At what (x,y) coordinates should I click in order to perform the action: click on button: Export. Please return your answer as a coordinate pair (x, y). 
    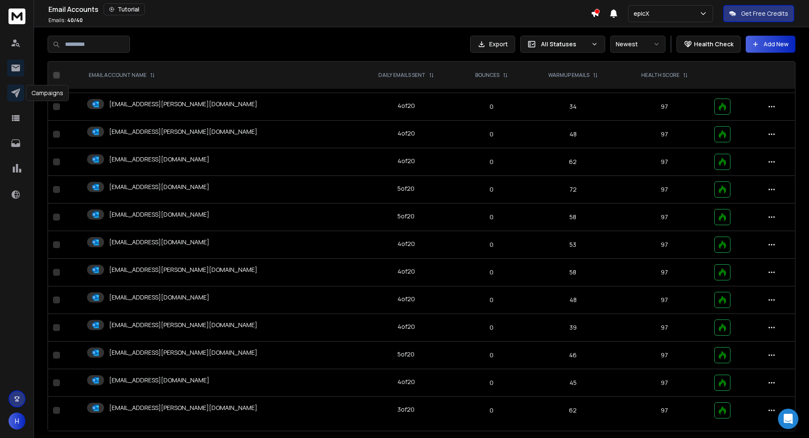
    Looking at the image, I should click on (492, 44).